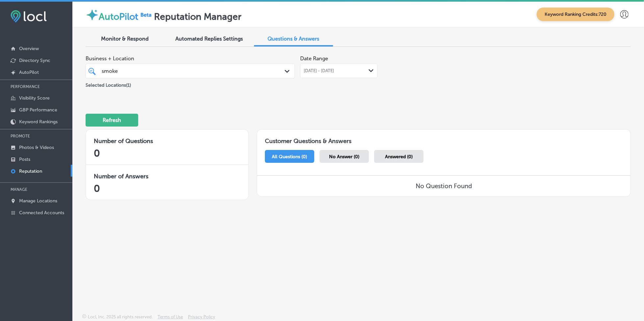 Image resolution: width=644 pixels, height=321 pixels. What do you see at coordinates (31, 171) in the screenshot?
I see `p: Reputation` at bounding box center [31, 171].